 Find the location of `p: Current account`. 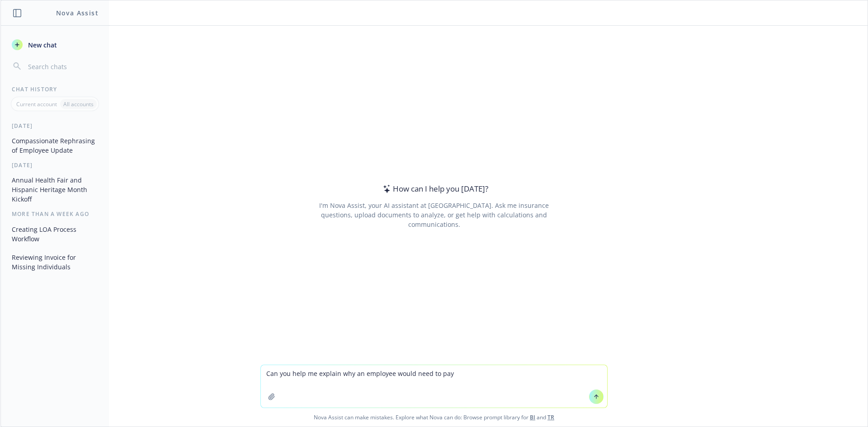

p: Current account is located at coordinates (37, 104).